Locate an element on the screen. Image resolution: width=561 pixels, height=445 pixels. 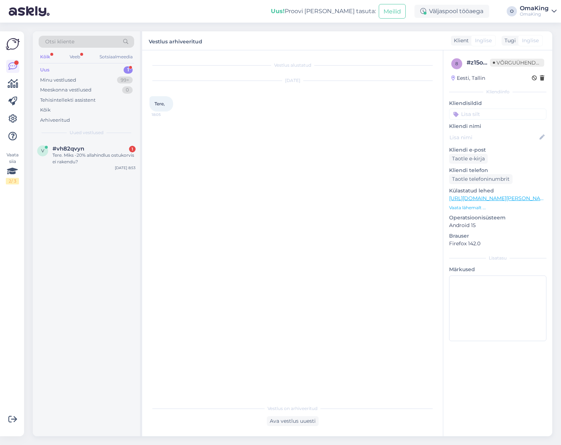
font: Kliendi telefon is located at coordinates (468, 170).